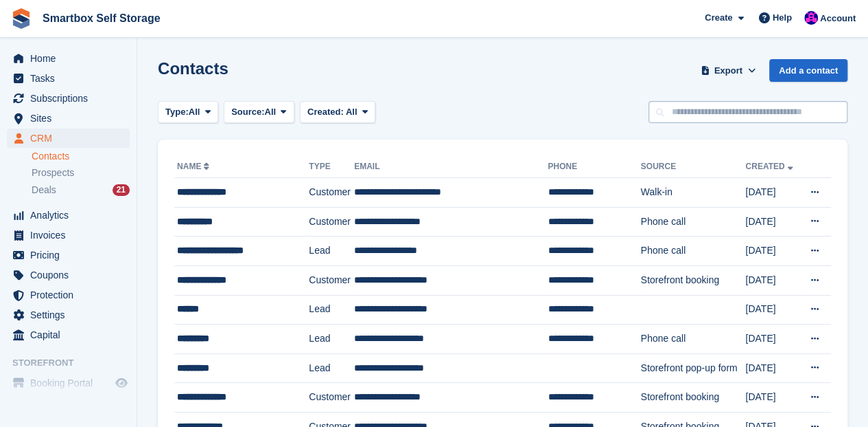 This screenshot has height=427, width=868. Describe the element at coordinates (72, 255) in the screenshot. I see `span: Pricing` at that location.